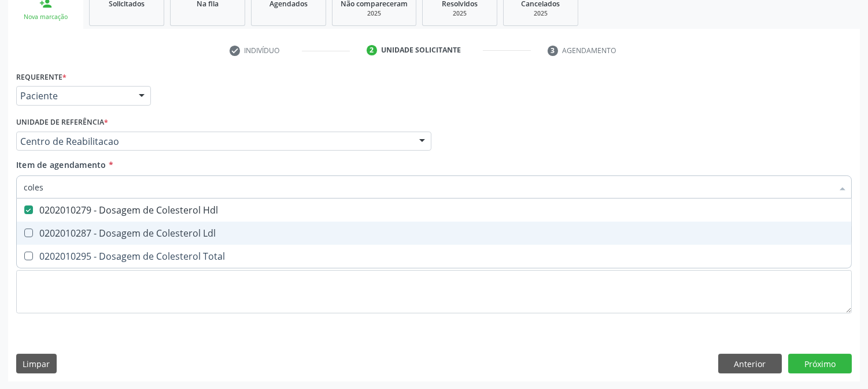 The height and width of the screenshot is (389, 868). What do you see at coordinates (74, 96) in the screenshot?
I see `span: Paciente` at bounding box center [74, 96].